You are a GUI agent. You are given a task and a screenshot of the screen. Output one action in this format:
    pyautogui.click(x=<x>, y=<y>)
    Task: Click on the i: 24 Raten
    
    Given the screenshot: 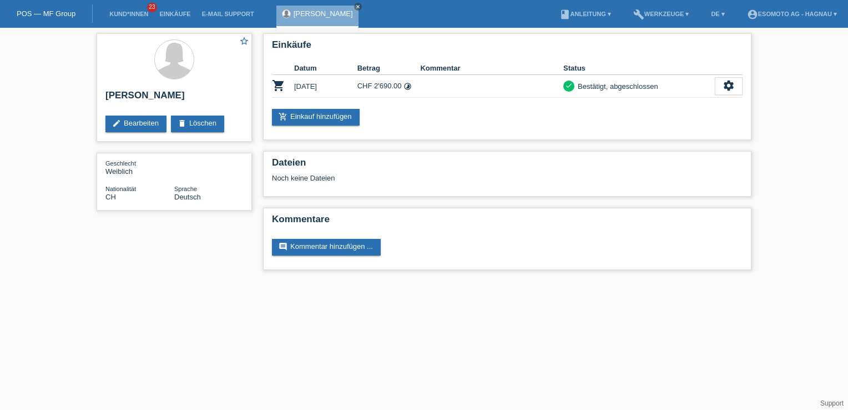 What is the action you would take?
    pyautogui.click(x=408, y=86)
    